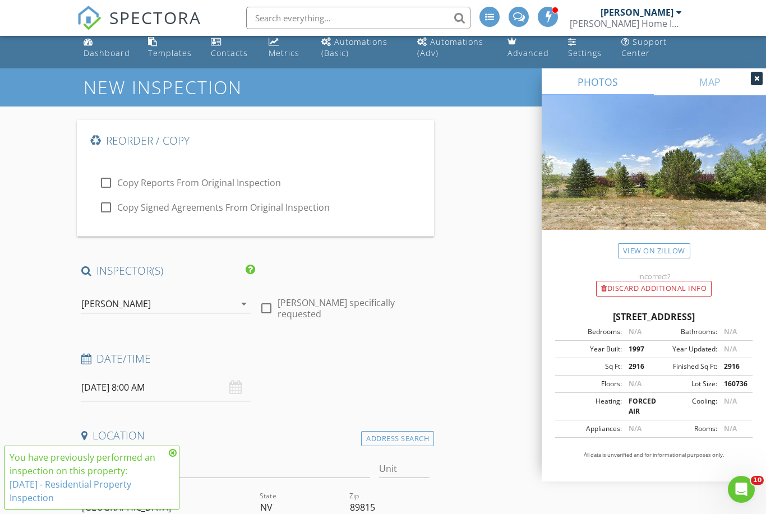 Image resolution: width=766 pixels, height=514 pixels. I want to click on a: SPECTORA, so click(139, 27).